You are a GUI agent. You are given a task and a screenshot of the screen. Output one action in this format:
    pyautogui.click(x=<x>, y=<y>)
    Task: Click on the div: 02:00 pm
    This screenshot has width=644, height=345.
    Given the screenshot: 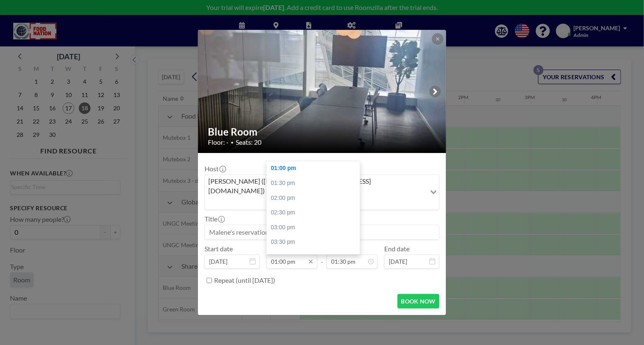 What is the action you would take?
    pyautogui.click(x=317, y=198)
    